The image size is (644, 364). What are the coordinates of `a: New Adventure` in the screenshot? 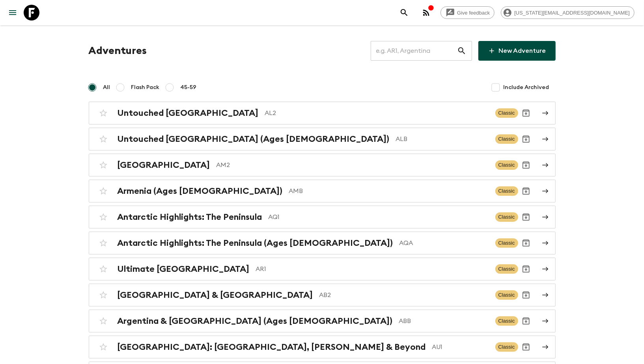 It's located at (517, 51).